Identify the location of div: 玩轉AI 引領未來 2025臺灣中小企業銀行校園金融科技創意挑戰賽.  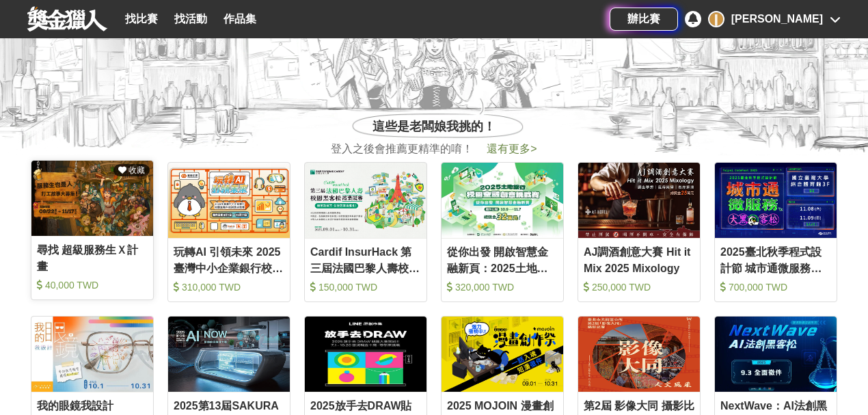
(229, 259).